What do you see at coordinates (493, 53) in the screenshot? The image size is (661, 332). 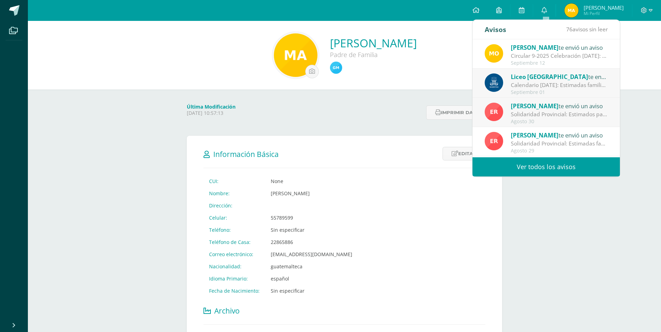 I see `img: 4679c9c19acd2f2425bfd4ab82824cc9.png` at bounding box center [493, 53].